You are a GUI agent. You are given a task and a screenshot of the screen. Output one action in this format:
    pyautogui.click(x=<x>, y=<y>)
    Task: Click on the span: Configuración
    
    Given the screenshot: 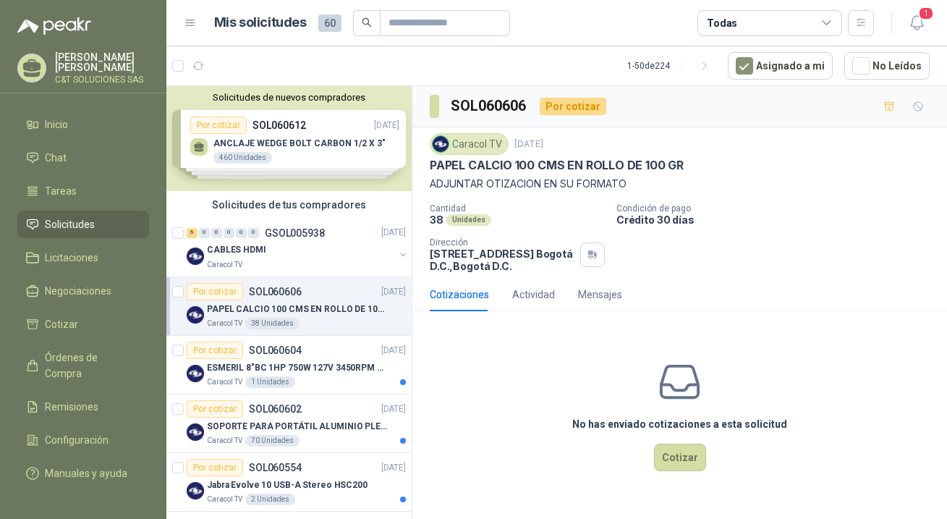 What is the action you would take?
    pyautogui.click(x=77, y=440)
    